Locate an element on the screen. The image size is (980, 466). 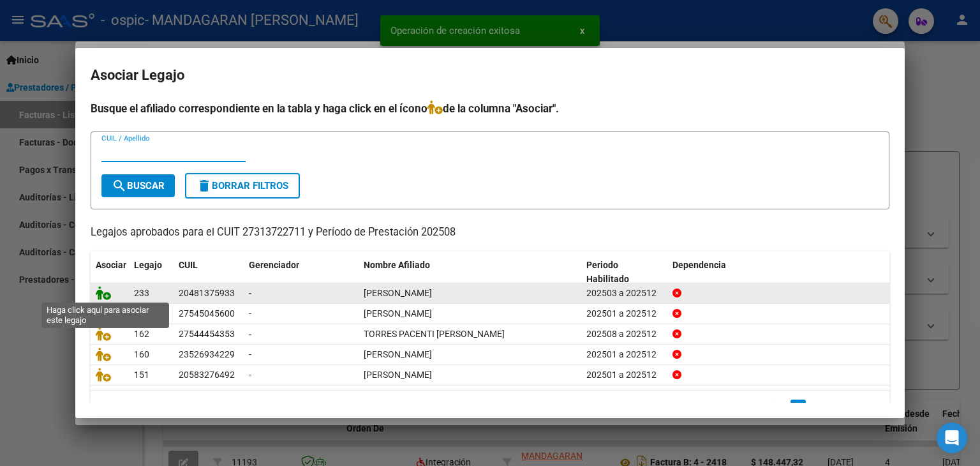
span: 233 is located at coordinates (142, 293).